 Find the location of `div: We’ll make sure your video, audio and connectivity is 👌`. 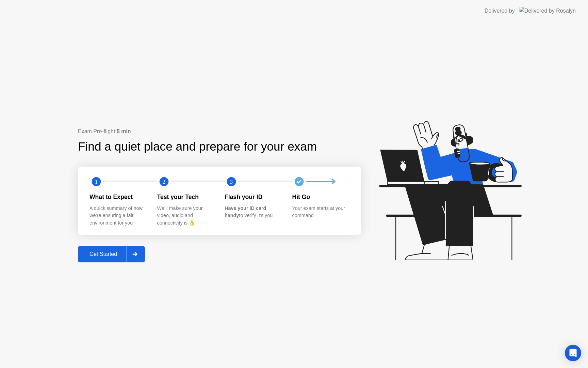

div: We’ll make sure your video, audio and connectivity is 👌 is located at coordinates (185, 216).